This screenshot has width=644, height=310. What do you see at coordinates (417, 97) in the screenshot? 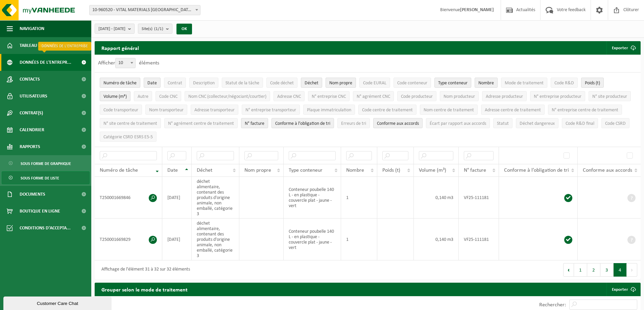
I see `span: Code producteur` at bounding box center [417, 97].